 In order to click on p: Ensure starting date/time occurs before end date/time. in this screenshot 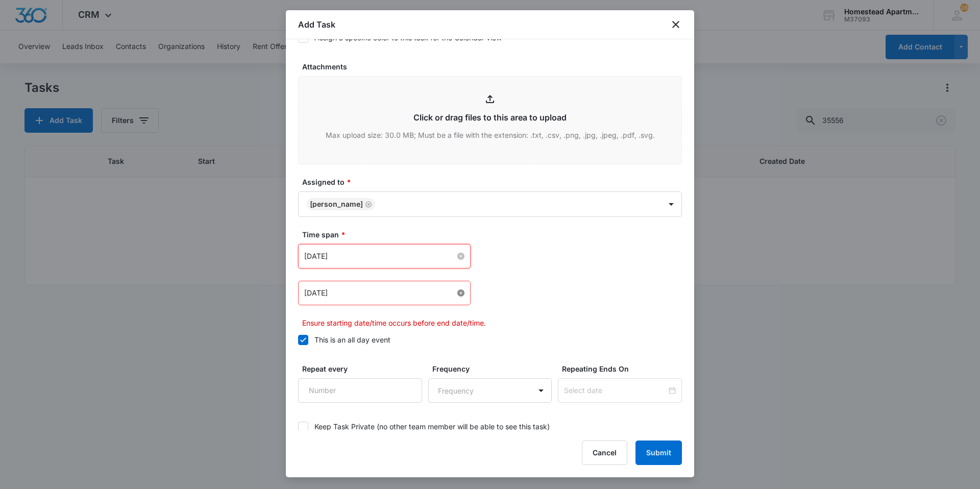, I will do `click(492, 323)`.